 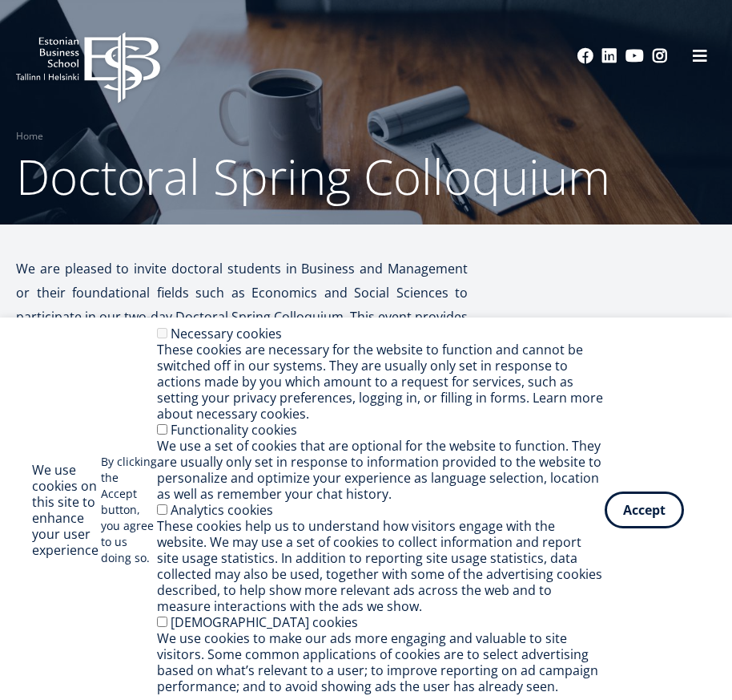 What do you see at coordinates (381, 566) in the screenshot?
I see `div: These cookies help us to understand how visitors engage with the website. We may use a set of coo...` at bounding box center [381, 566].